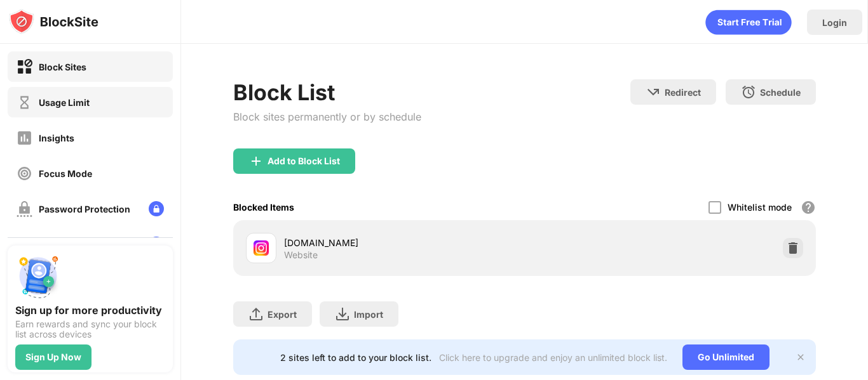 Image resolution: width=868 pixels, height=380 pixels. I want to click on div: animation, so click(749, 22).